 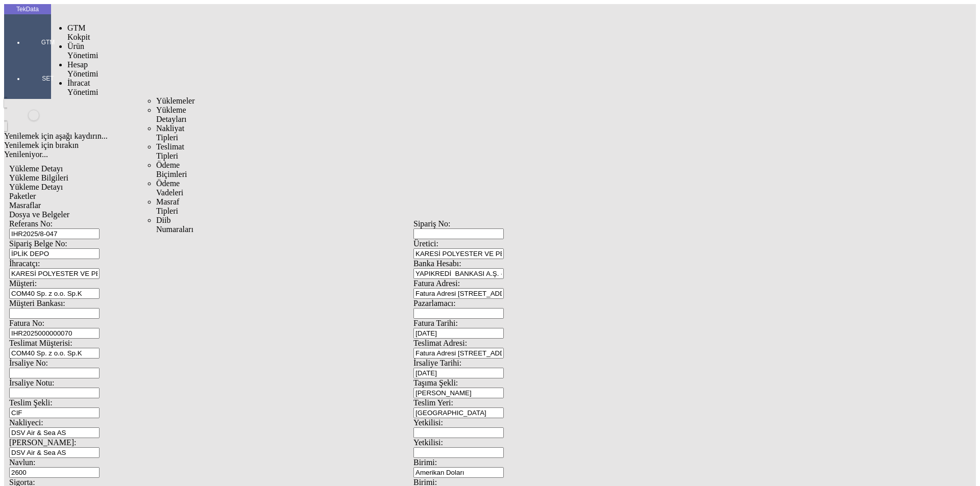 I want to click on span: İrsaliye Notu:, so click(x=31, y=383).